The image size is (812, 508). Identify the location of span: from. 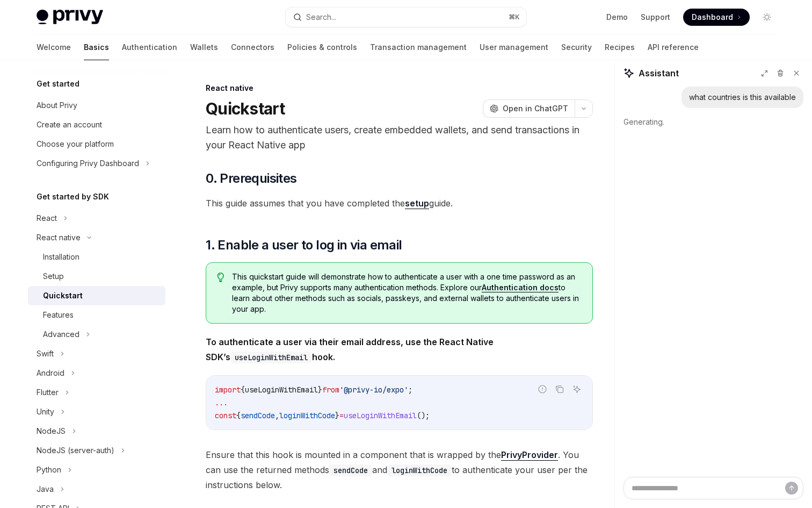
(331, 390).